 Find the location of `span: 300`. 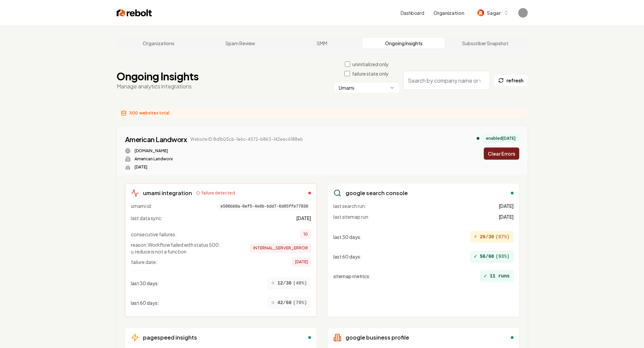

span: 300 is located at coordinates (133, 113).